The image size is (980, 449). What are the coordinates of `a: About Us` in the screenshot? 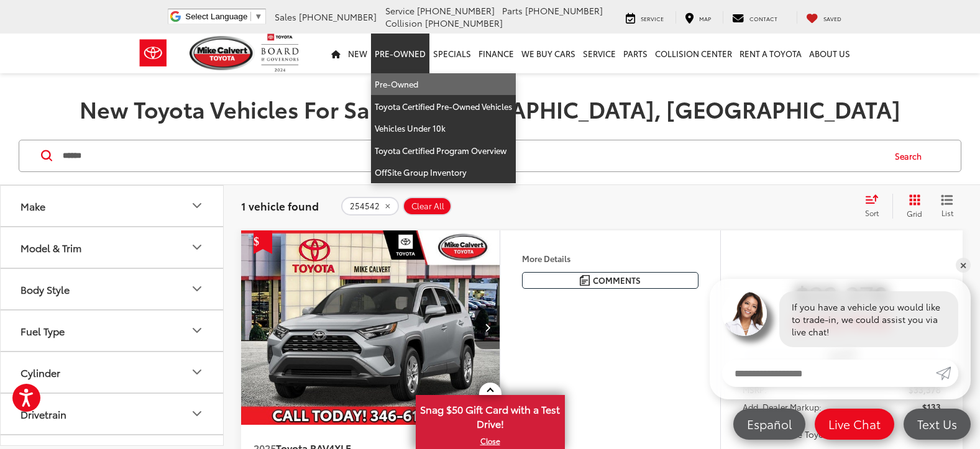 It's located at (830, 54).